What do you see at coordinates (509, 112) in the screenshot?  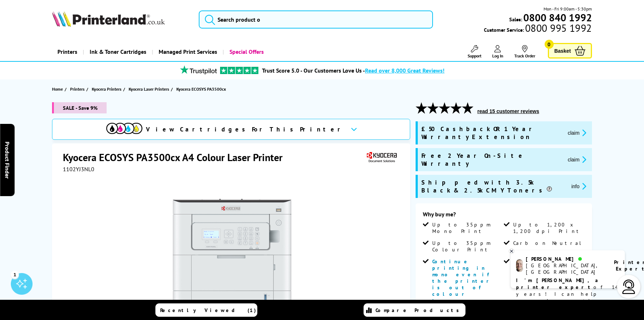 I see `button: read 15 customer reviews` at bounding box center [509, 112].